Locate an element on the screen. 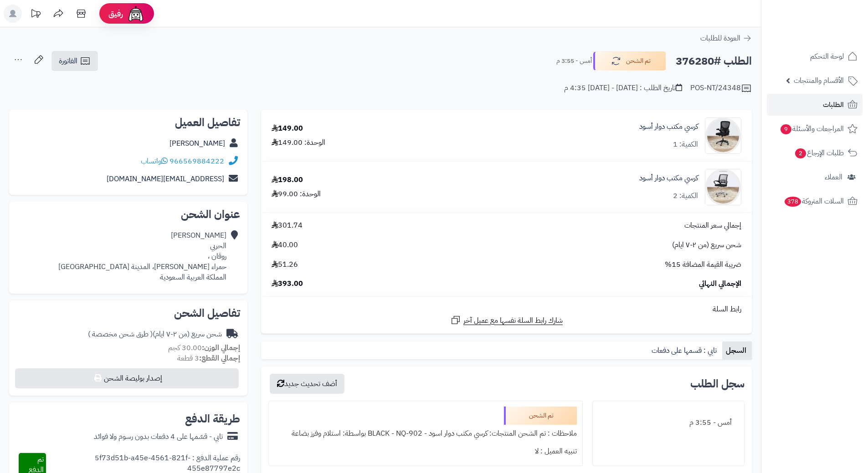 This screenshot has width=868, height=473. strong: إجمالي الوزن: is located at coordinates (221, 348).